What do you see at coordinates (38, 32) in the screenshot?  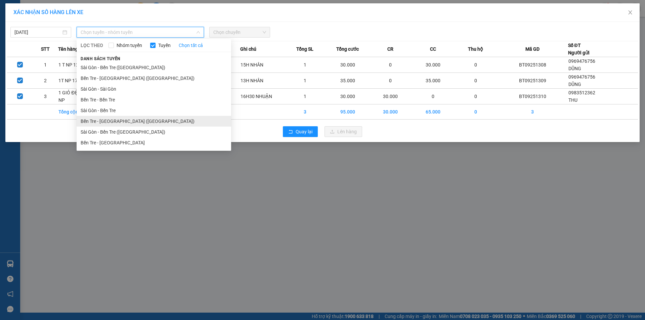 I see `input: 11/09/2025` at bounding box center [38, 32].